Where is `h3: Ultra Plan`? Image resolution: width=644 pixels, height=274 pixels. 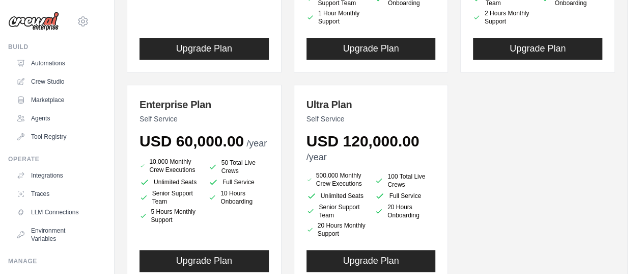
h3: Ultra Plan is located at coordinates (371, 105).